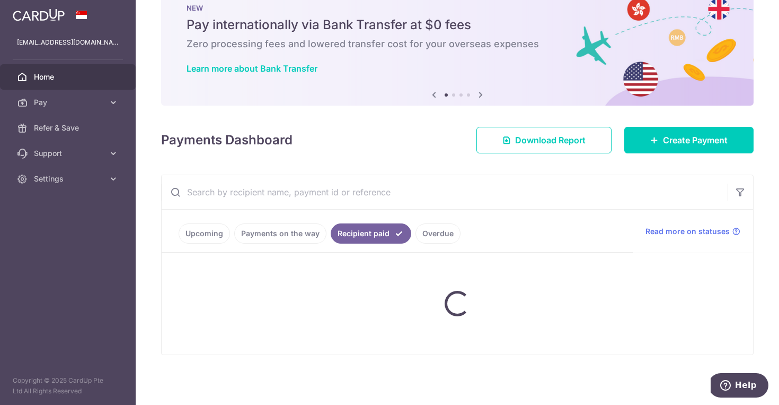 This screenshot has width=779, height=405. What do you see at coordinates (252, 68) in the screenshot?
I see `a: Learn more about Bank Transfer` at bounding box center [252, 68].